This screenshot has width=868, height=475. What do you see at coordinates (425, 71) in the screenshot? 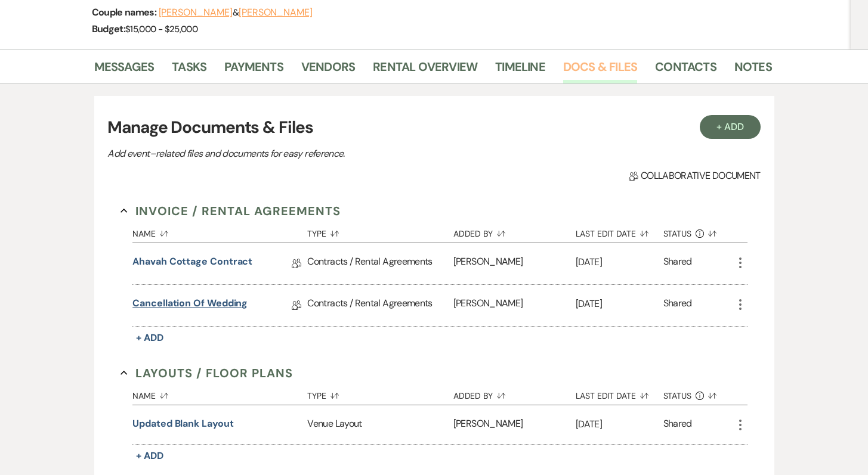
I see `a: Rental Overview` at bounding box center [425, 71].